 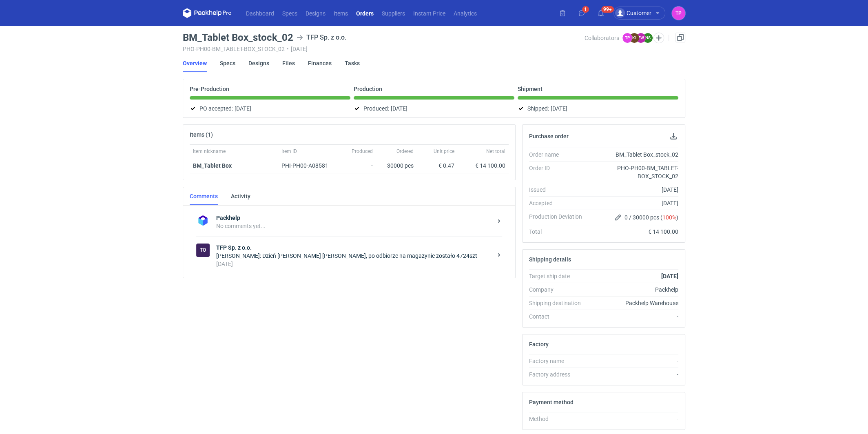 What do you see at coordinates (633, 155) in the screenshot?
I see `div: BM_Tablet Box_stock_02` at bounding box center [633, 155].